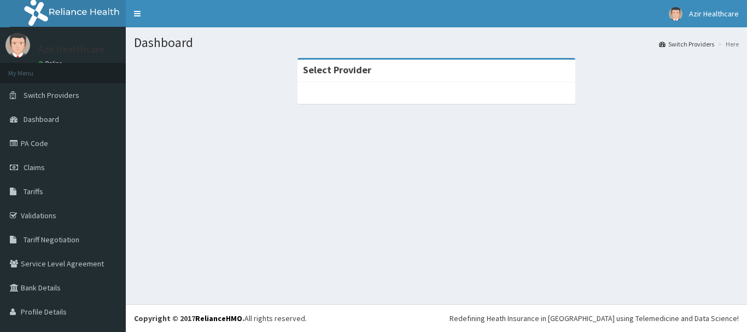  I want to click on span: Tariff Negotiation, so click(51, 240).